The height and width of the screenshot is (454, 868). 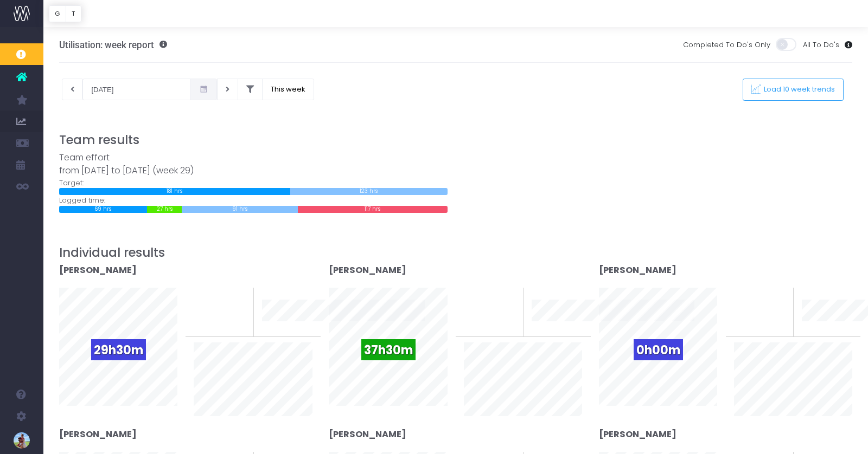 What do you see at coordinates (57, 13) in the screenshot?
I see `button: G` at bounding box center [57, 13].